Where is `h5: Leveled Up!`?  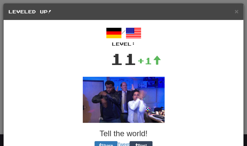
h5: Leveled Up! is located at coordinates (123, 12).